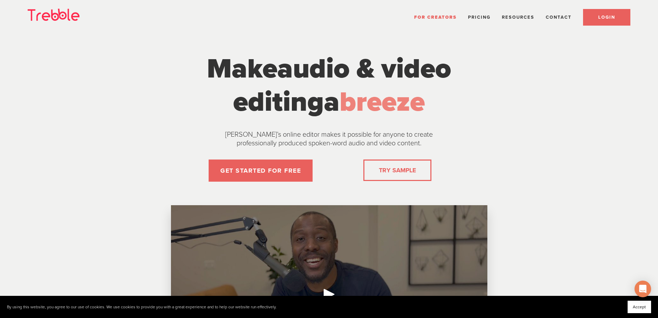 The height and width of the screenshot is (318, 658). What do you see at coordinates (607, 17) in the screenshot?
I see `a: LOGIN` at bounding box center [607, 17].